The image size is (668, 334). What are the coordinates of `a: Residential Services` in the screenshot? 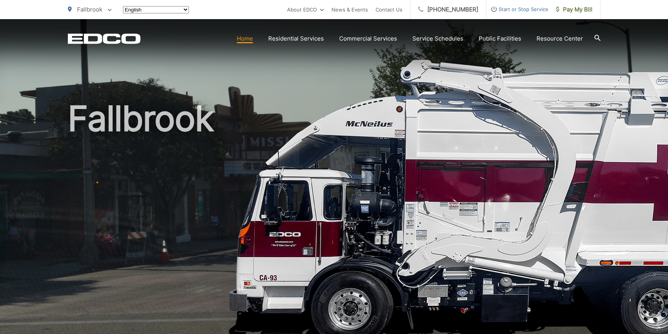 It's located at (296, 39).